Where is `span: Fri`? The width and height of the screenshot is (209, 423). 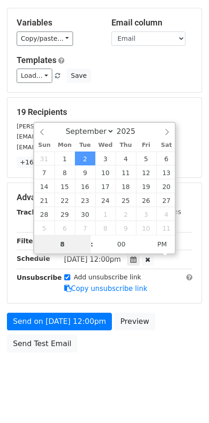 span: Fri is located at coordinates (146, 145).